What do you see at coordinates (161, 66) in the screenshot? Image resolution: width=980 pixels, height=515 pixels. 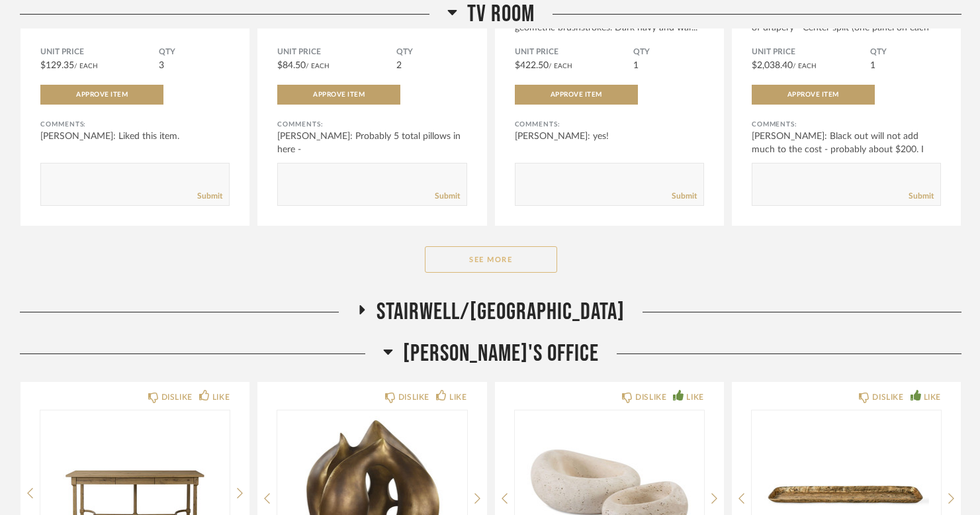 I see `span: 3` at bounding box center [161, 66].